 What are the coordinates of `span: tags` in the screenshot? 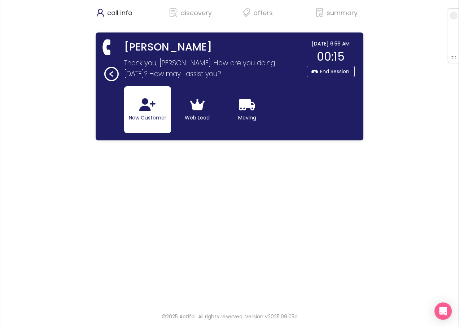 It's located at (246, 13).